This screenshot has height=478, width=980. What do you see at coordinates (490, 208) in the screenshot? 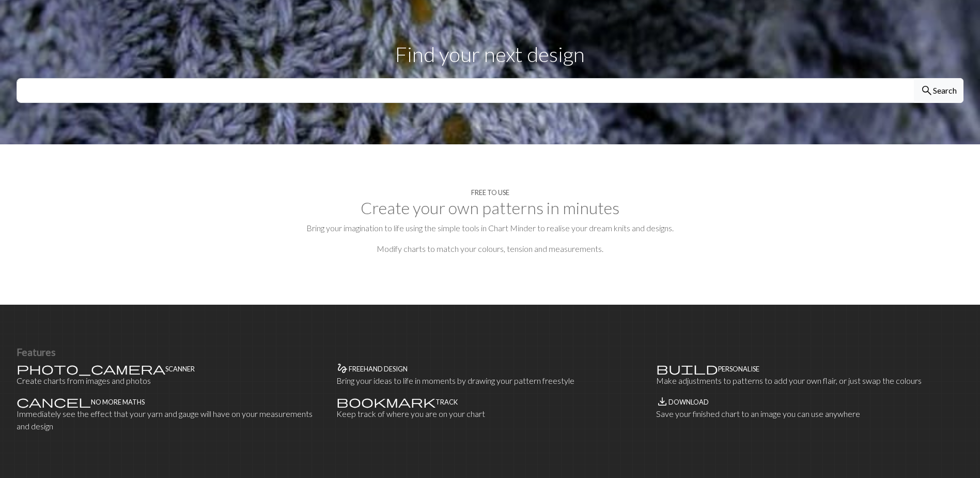
I see `h2: Create your own patterns in minutes` at bounding box center [490, 208].